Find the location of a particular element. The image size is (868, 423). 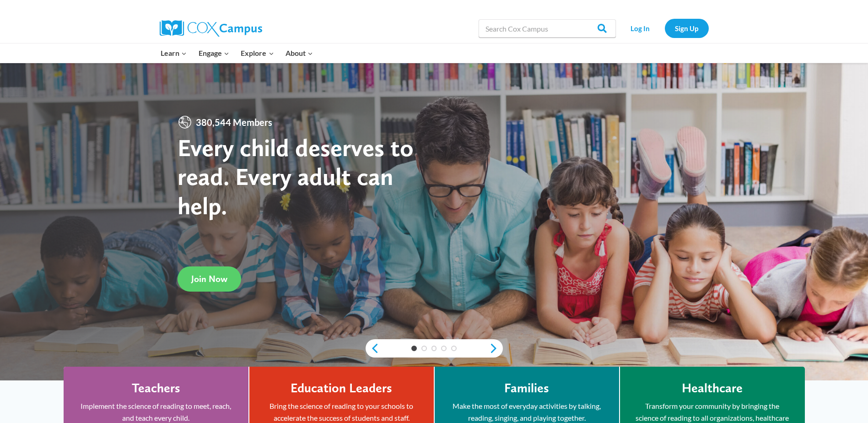

a: 2 is located at coordinates (424, 348).